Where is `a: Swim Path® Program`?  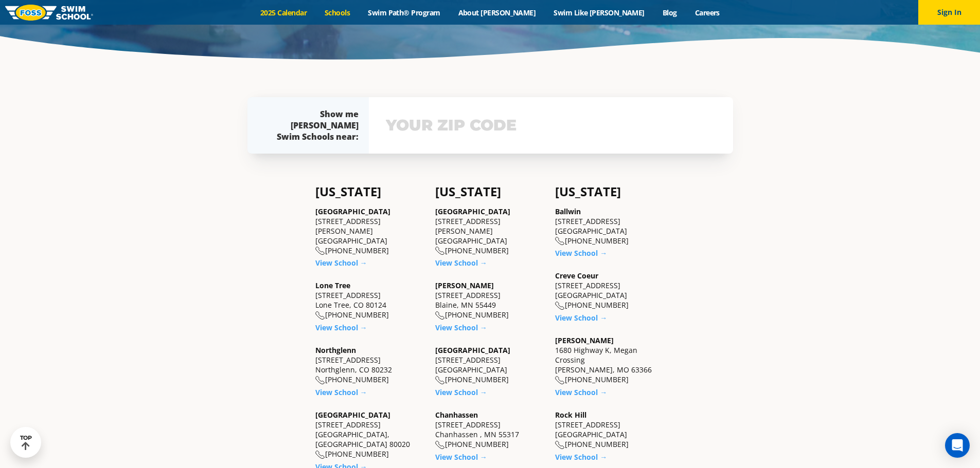 a: Swim Path® Program is located at coordinates (404, 12).